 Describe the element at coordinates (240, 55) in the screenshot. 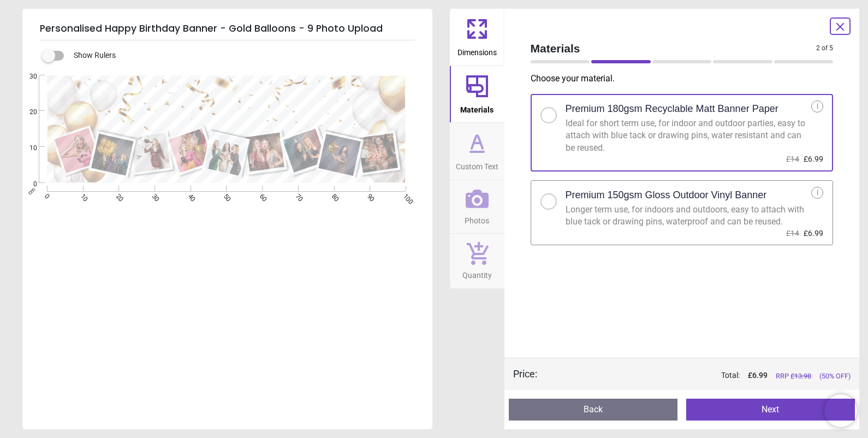

I see `div: Show Rulers` at that location.